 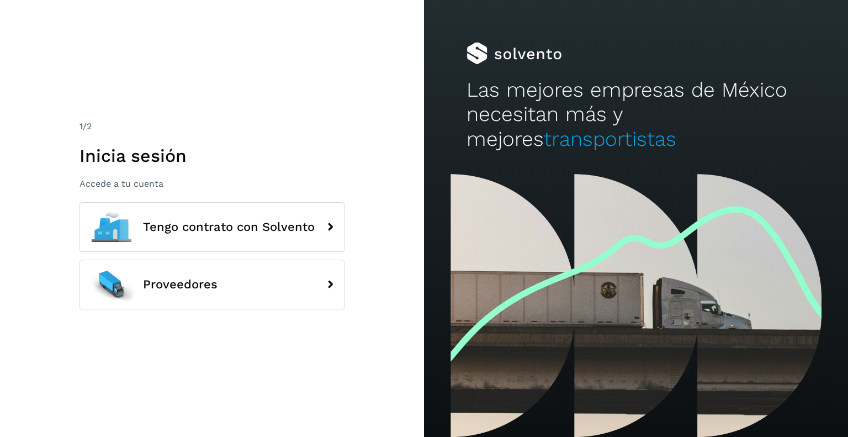 I want to click on h2: Las mejores empresas de México necesitan más y mejores, so click(x=636, y=114).